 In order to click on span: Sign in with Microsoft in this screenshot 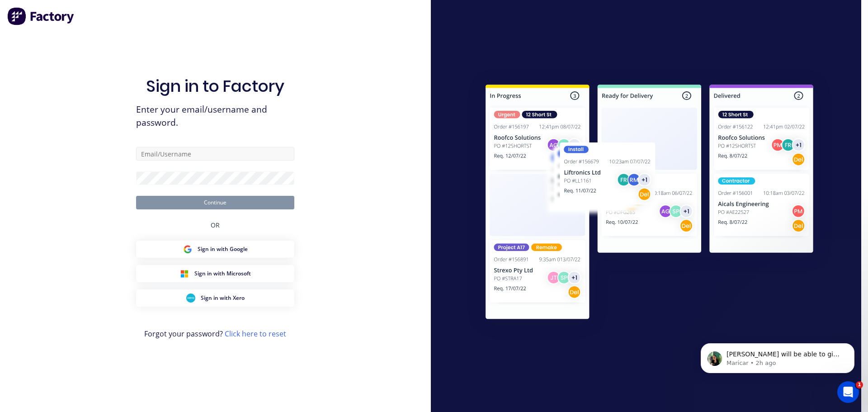, I will do `click(222, 274)`.